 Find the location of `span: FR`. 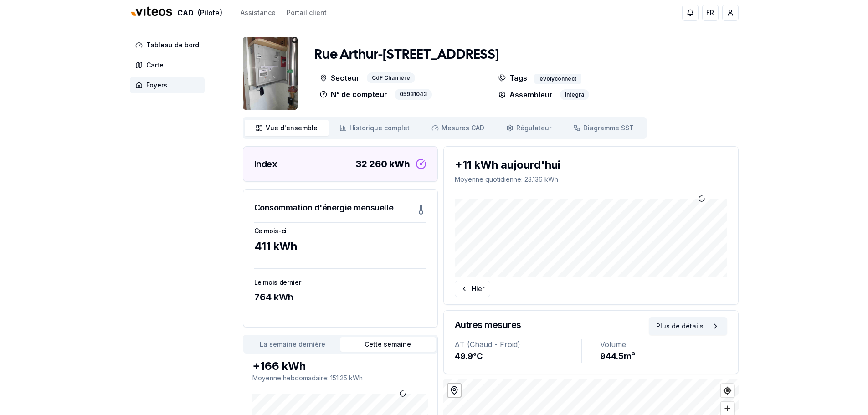

span: FR is located at coordinates (710, 13).